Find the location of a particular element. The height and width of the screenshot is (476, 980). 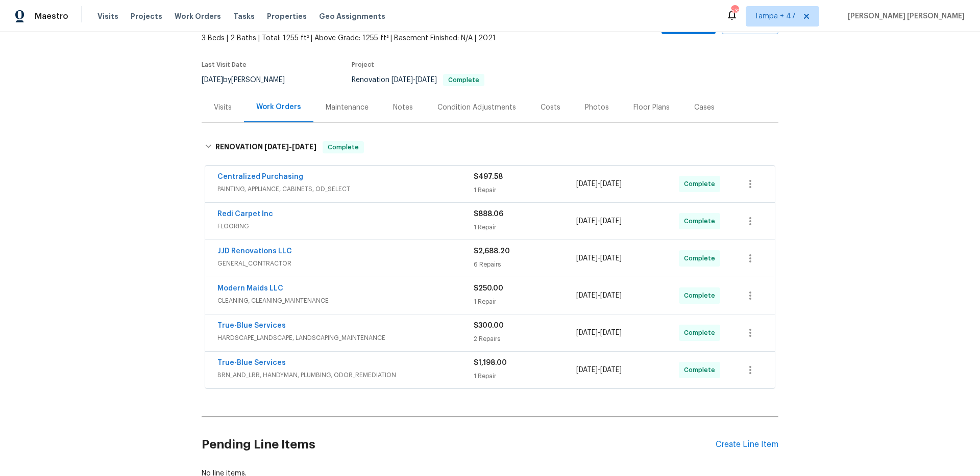

span: Tampa + 47 is located at coordinates (775, 17).